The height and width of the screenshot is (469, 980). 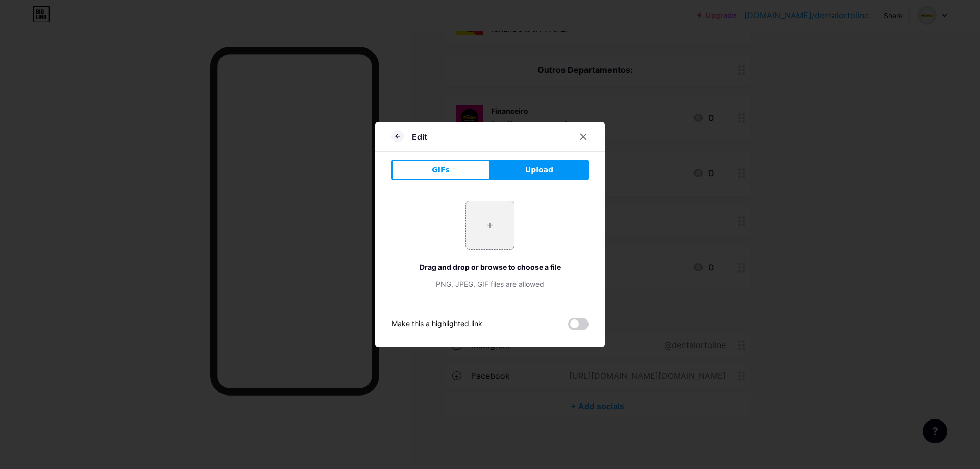 I want to click on div: PNG, JPEG, GIF files are allowed, so click(x=490, y=284).